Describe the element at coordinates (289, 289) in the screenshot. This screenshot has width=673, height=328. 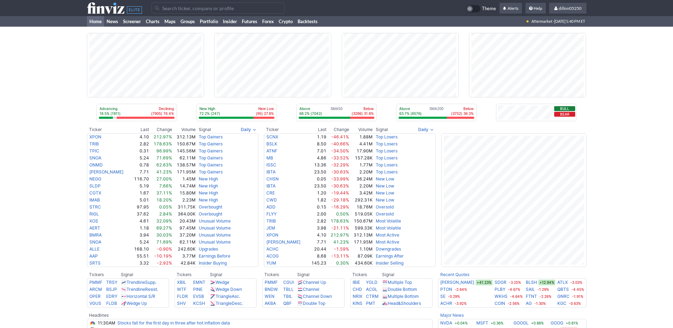
I see `a: TBLL` at that location.